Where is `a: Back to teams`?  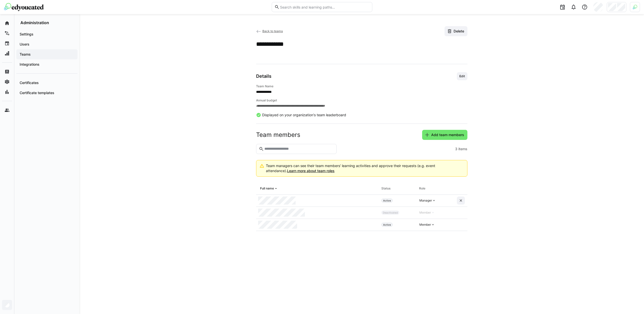
a: Back to teams is located at coordinates (269, 31).